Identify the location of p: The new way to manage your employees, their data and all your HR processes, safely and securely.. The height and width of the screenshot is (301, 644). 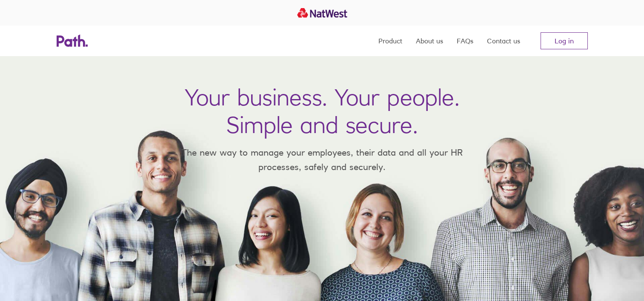
(322, 159).